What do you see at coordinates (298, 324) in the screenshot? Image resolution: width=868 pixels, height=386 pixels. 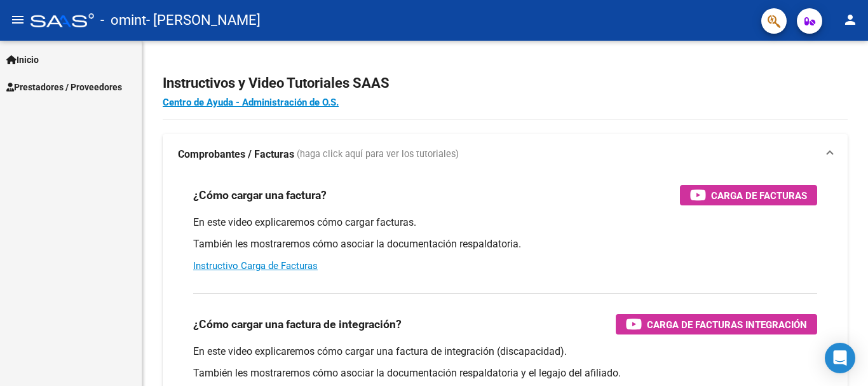 I see `h3: ¿Cómo cargar una factura de integración?` at bounding box center [298, 324].